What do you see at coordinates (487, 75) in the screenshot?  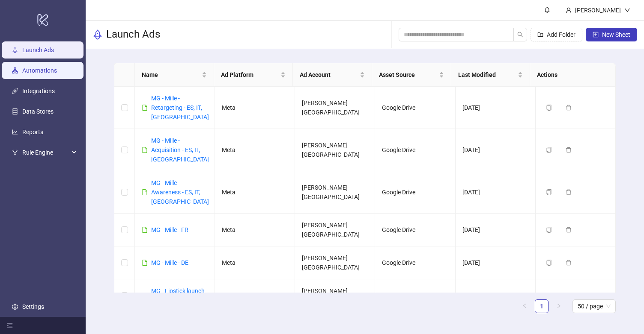 I see `span: Last Modified` at bounding box center [487, 75].